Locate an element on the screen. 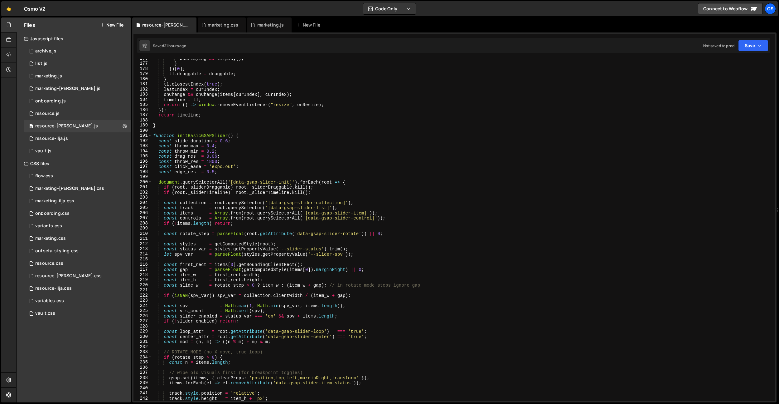  div: 222 is located at coordinates (143, 295).